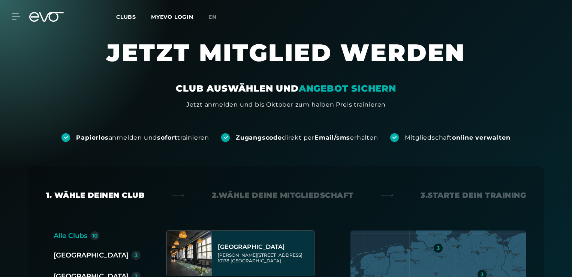 The height and width of the screenshot is (277, 572). What do you see at coordinates (212, 17) in the screenshot?
I see `span: en` at bounding box center [212, 17].